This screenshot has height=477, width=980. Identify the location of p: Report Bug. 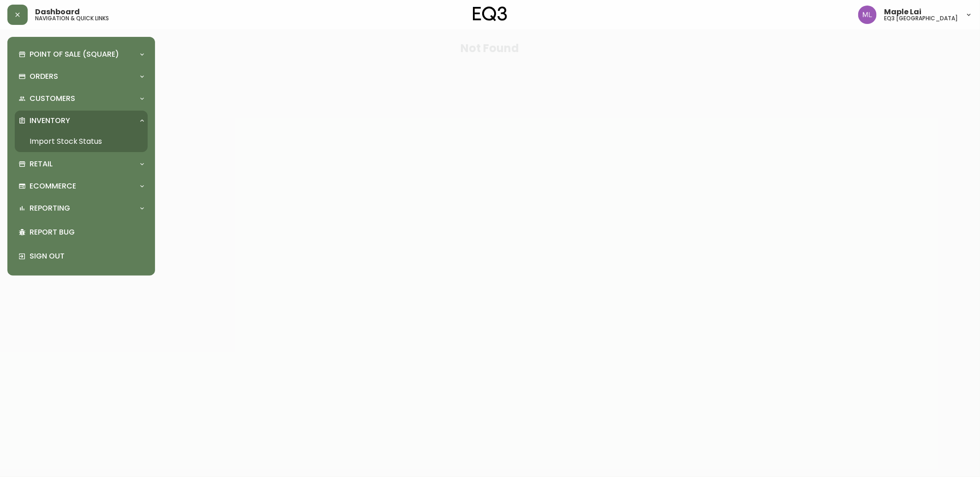
(86, 233).